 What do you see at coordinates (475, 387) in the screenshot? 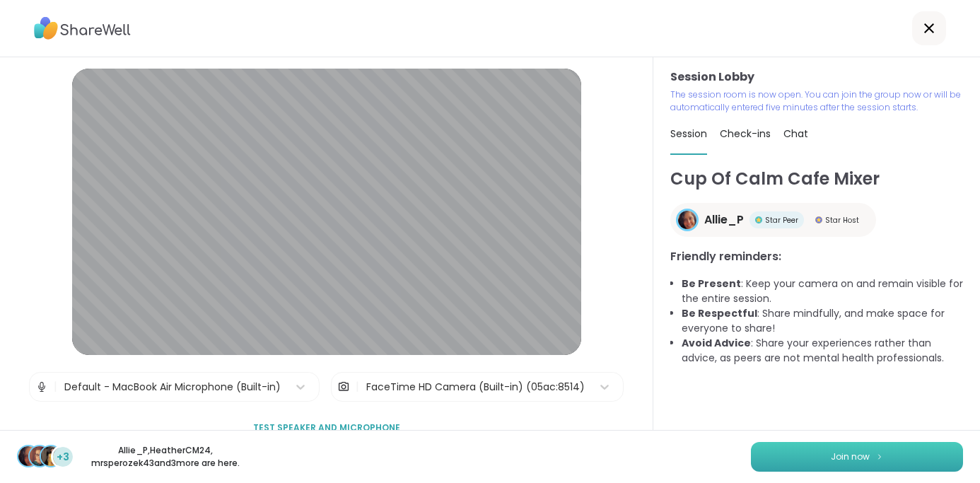
I see `div: FaceTime HD Camera (Built-in) (05ac:8514)` at bounding box center [475, 387].